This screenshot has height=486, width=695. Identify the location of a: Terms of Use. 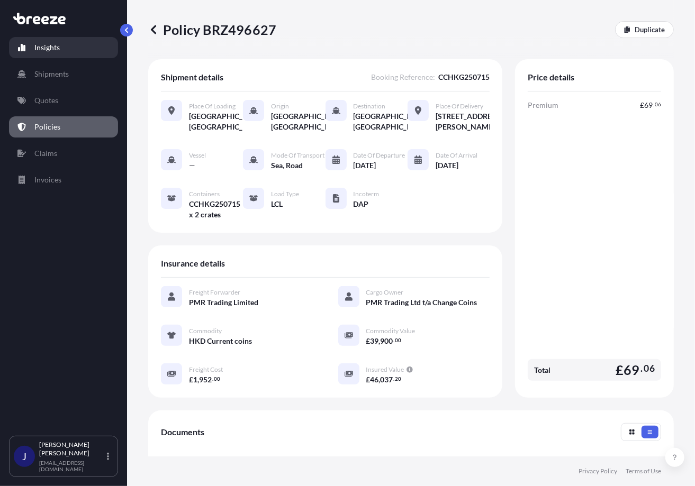
(643, 471).